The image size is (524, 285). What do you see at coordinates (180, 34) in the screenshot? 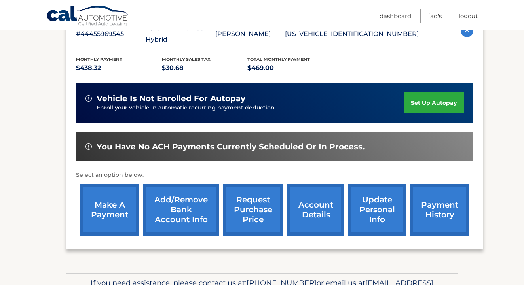
I see `p: 2025 Mazda CX-50 Hybrid` at bounding box center [180, 34].